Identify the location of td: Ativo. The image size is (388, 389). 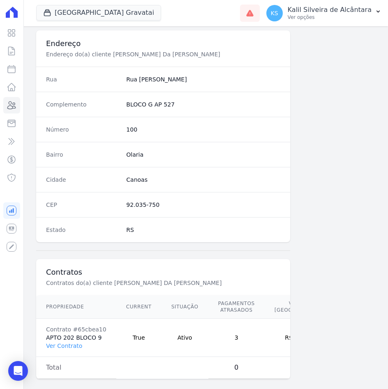
(185, 337).